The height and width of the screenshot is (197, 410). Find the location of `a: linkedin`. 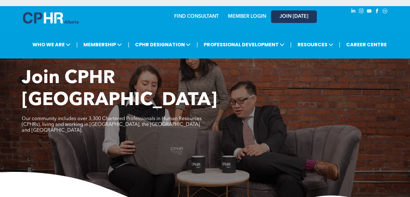

a: linkedin is located at coordinates (353, 12).